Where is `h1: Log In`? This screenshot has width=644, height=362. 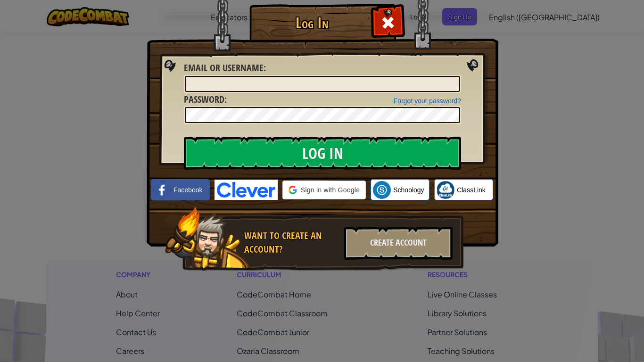
h1: Log In is located at coordinates (312, 22).